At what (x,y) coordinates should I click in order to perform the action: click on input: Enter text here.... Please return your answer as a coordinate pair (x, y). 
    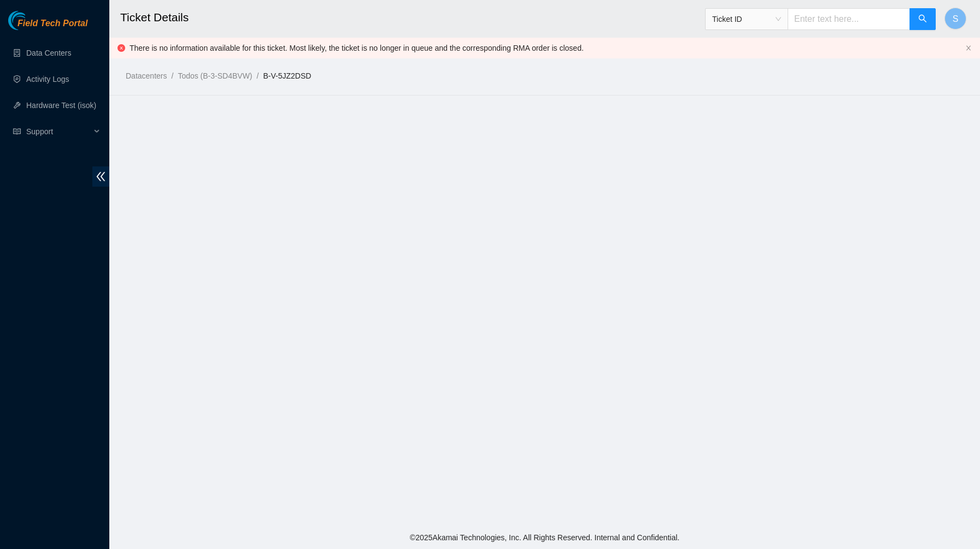
    Looking at the image, I should click on (848, 19).